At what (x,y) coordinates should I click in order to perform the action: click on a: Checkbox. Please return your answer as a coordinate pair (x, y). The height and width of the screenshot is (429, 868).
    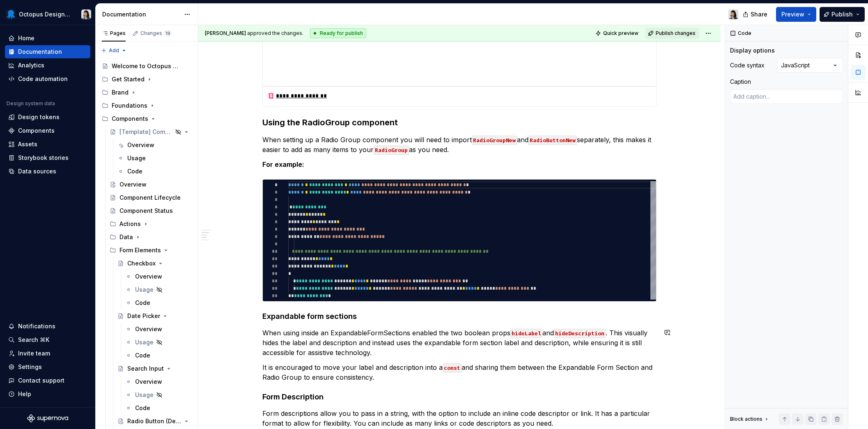
    Looking at the image, I should click on (155, 263).